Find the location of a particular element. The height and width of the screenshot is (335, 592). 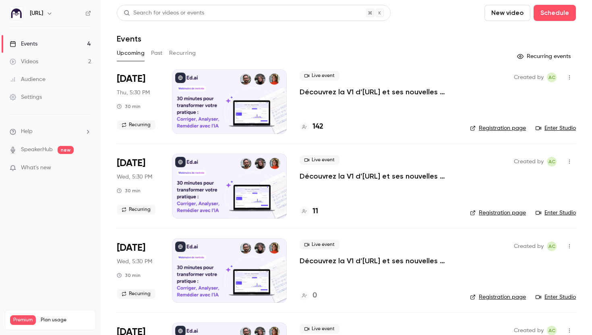

div: Events is located at coordinates (23, 44).